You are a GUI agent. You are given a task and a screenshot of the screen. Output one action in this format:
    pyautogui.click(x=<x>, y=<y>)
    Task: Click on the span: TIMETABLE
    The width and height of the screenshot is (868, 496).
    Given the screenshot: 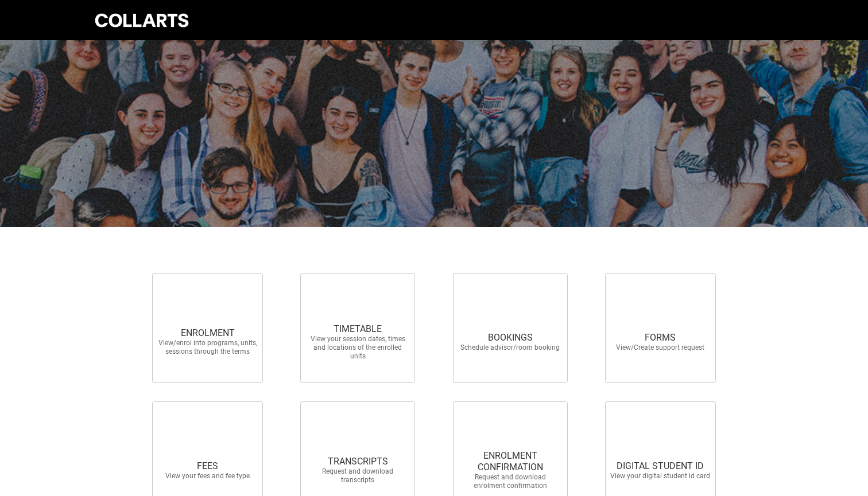 What is the action you would take?
    pyautogui.click(x=357, y=329)
    